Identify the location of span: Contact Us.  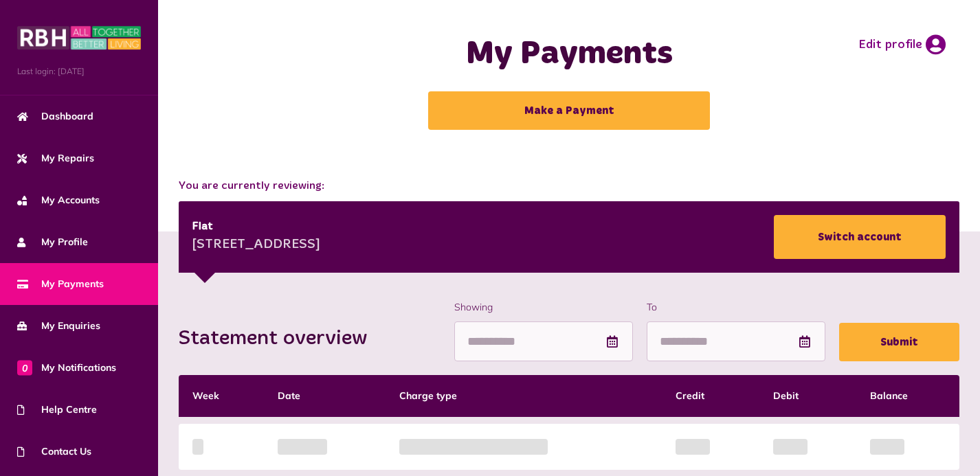
(54, 452).